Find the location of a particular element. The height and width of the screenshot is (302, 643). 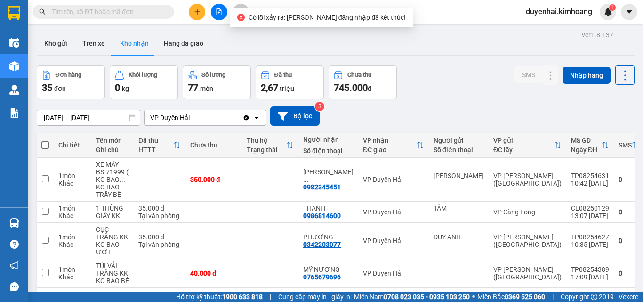

div: Số lượng is located at coordinates (213, 75).